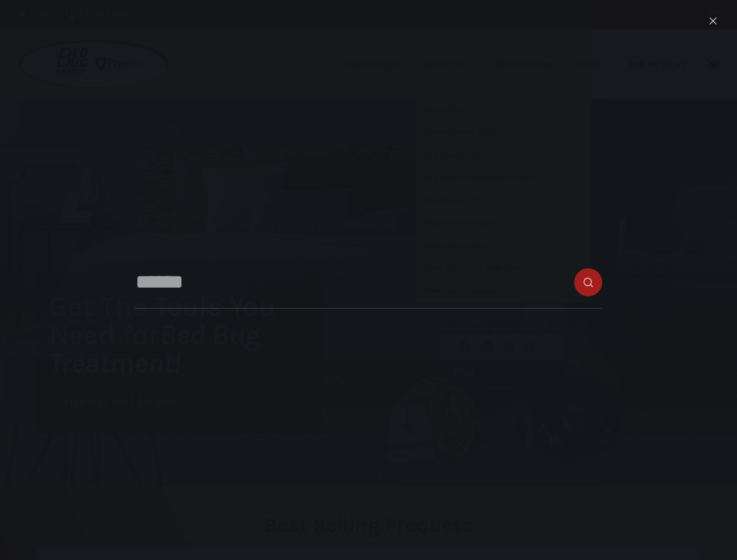 The height and width of the screenshot is (560, 737). I want to click on a: About Us, so click(450, 64).